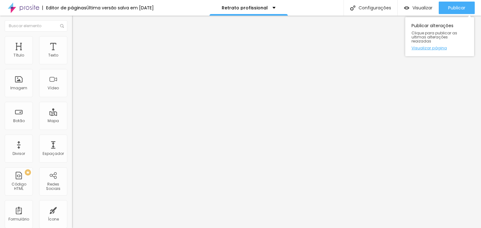 The width and height of the screenshot is (481, 228). I want to click on div: Redes Sociais, so click(53, 187).